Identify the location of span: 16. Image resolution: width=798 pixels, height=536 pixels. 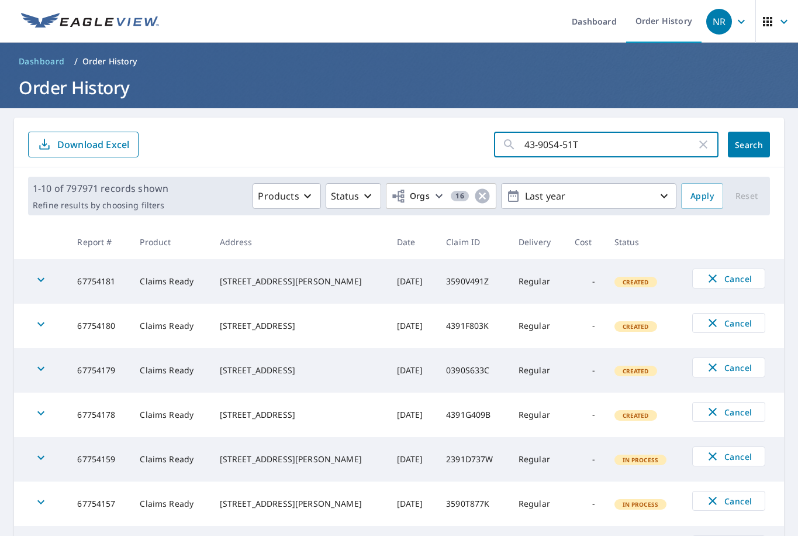
(460, 196).